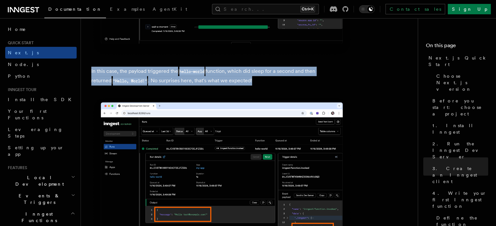 Image resolution: width=496 pixels, height=226 pixels. What do you see at coordinates (130, 81) in the screenshot?
I see `code: "Hello, World!"` at bounding box center [130, 81].